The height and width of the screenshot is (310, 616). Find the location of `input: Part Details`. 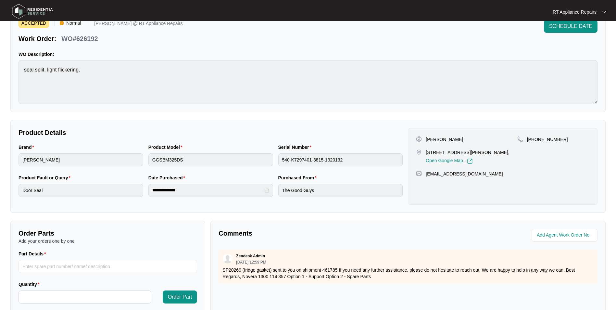

input: Part Details is located at coordinates (108, 266).